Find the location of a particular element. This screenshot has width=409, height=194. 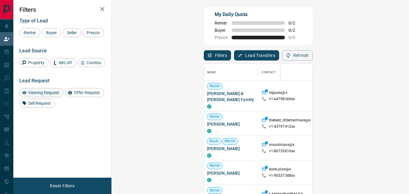

span: MrLoft is located at coordinates (65, 63).